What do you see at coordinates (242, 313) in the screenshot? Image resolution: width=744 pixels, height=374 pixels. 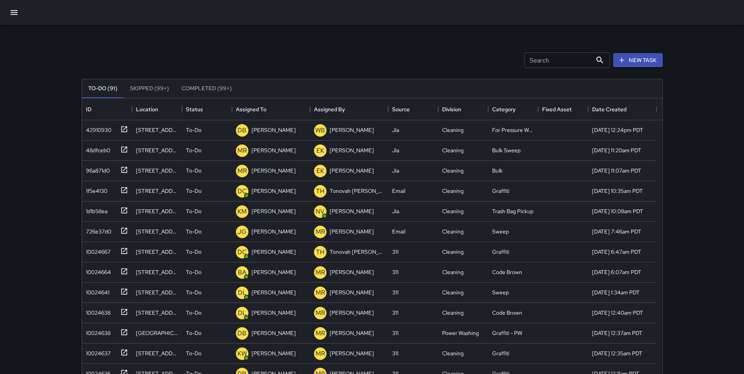 I see `p: DL` at bounding box center [242, 313].